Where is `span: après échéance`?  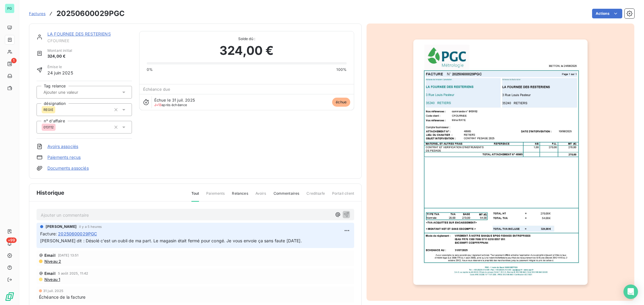
span: après échéance is located at coordinates (171, 105).